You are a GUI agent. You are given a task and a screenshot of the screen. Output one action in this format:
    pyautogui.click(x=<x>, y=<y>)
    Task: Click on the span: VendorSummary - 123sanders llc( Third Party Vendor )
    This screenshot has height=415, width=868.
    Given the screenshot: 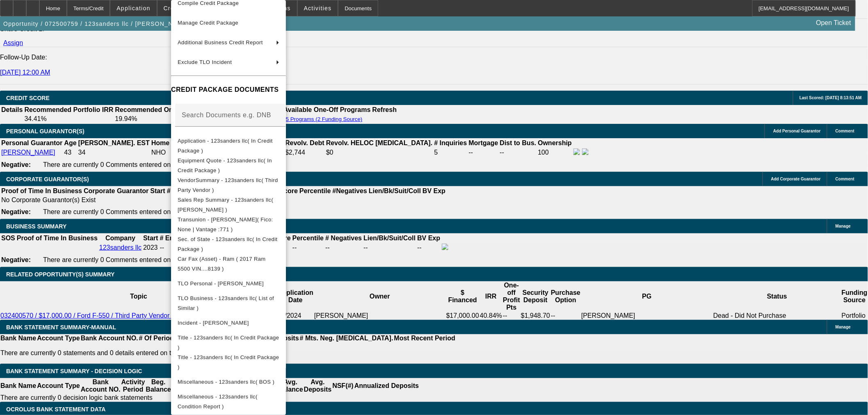 What is the action you would take?
    pyautogui.click(x=228, y=185)
    